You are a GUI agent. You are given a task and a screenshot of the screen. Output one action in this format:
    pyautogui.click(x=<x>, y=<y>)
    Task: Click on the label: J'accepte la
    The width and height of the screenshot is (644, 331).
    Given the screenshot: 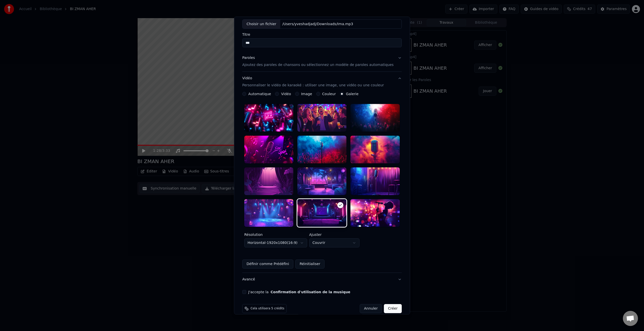 What is the action you would take?
    pyautogui.click(x=299, y=292)
    